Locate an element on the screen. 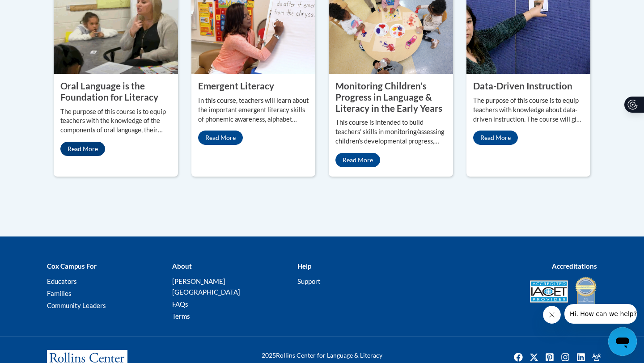  a: Terms is located at coordinates (181, 316).